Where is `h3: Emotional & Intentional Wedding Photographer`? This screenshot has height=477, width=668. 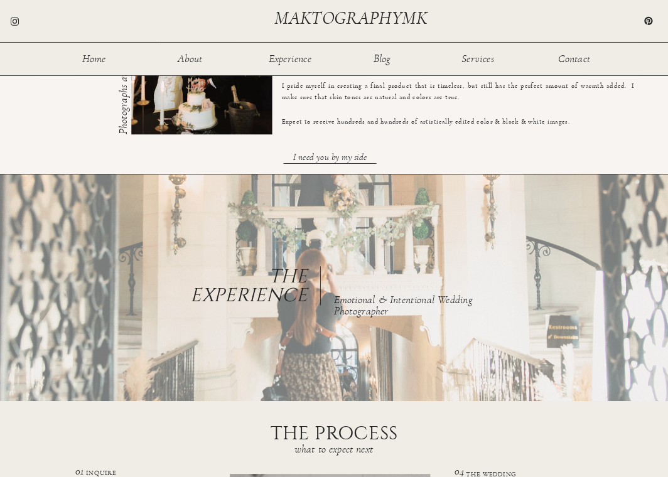
h3: Emotional & Intentional Wedding Photographer is located at coordinates (418, 302).